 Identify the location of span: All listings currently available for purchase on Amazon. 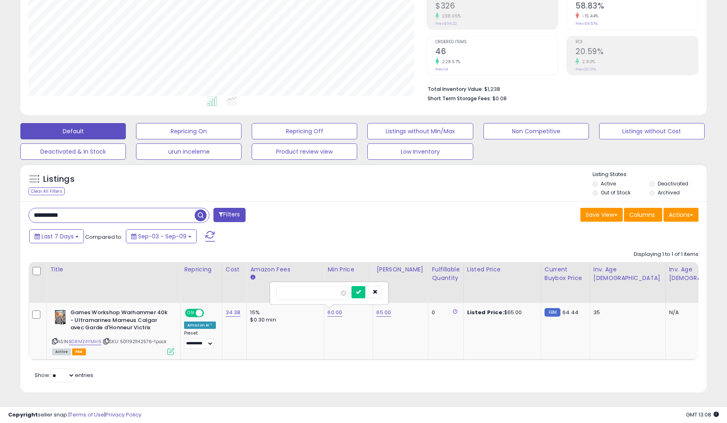
(61, 351).